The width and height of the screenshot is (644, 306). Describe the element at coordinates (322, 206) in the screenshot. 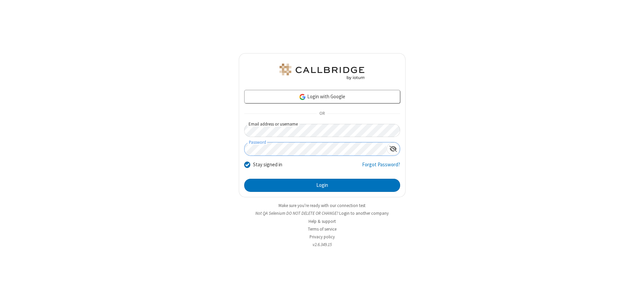

I see `a: Make sure you're ready with our connection test` at that location.